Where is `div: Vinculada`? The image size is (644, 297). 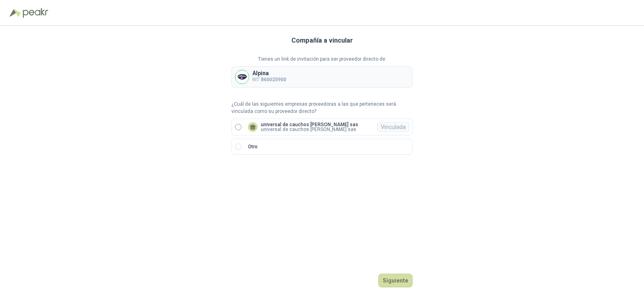
div: Vinculada is located at coordinates (393, 127).